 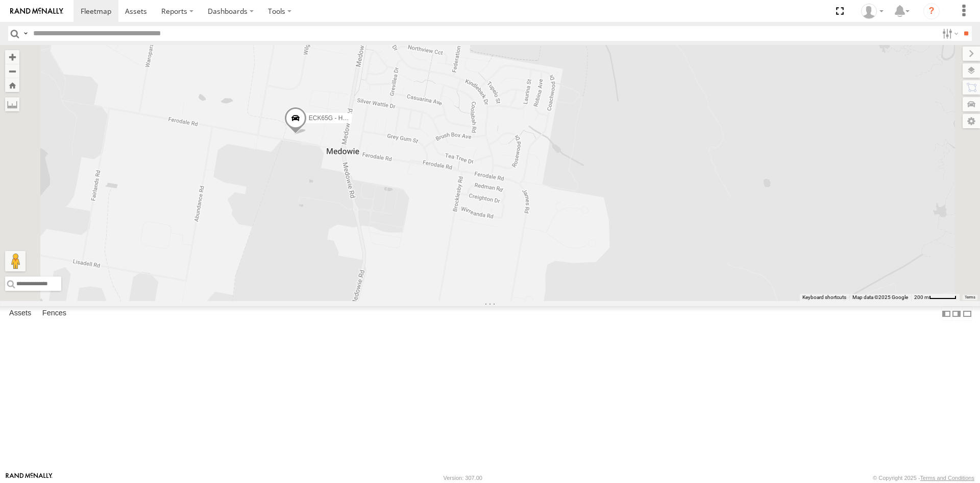 I want to click on span: ECK65G - Hilux, so click(x=331, y=117).